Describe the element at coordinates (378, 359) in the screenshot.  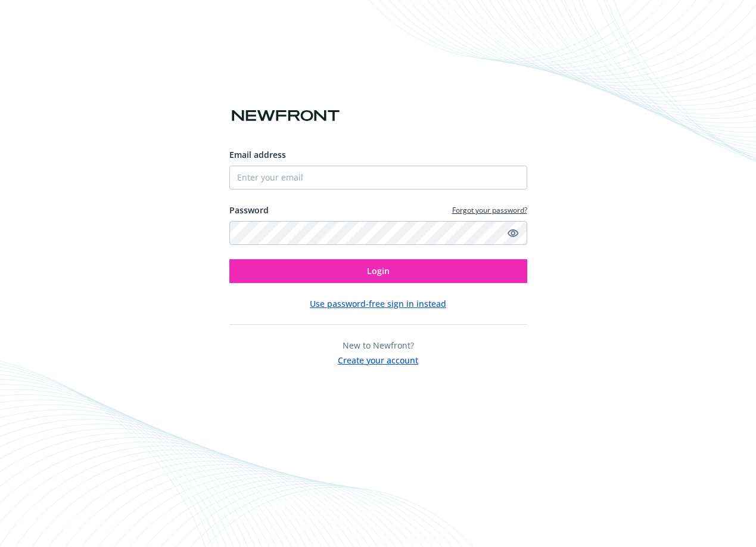
I see `button: Create your account` at that location.